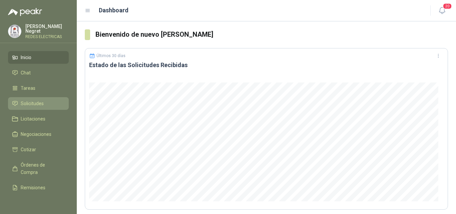 This screenshot has height=214, width=456. I want to click on a: Configuración, so click(38, 203).